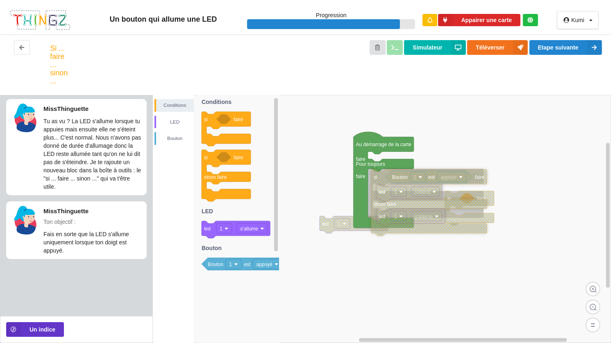 This screenshot has height=343, width=611. I want to click on button: Téléverser, so click(497, 48).